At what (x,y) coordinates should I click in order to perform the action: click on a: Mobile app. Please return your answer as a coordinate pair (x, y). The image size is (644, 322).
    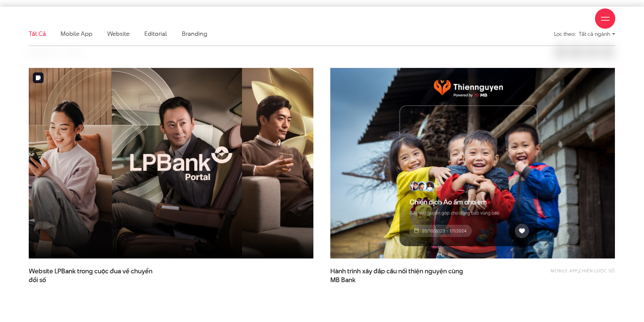
    Looking at the image, I should click on (564, 270).